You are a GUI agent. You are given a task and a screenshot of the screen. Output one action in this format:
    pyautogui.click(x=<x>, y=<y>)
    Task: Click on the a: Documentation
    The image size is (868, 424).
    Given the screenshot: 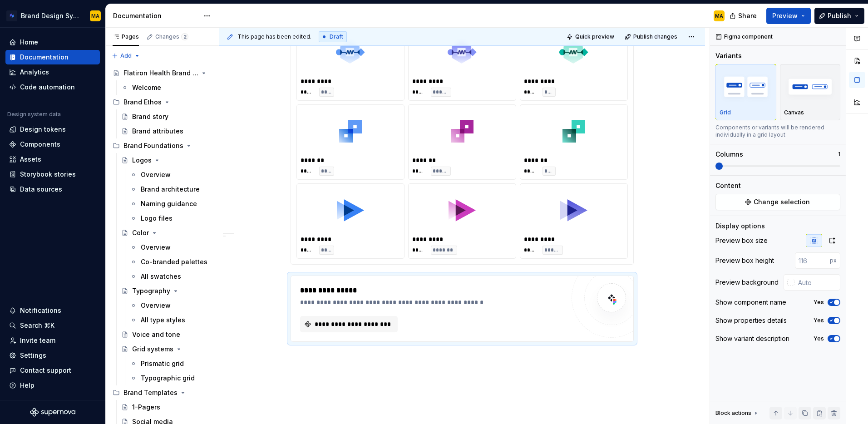 What is the action you would take?
    pyautogui.click(x=52, y=57)
    